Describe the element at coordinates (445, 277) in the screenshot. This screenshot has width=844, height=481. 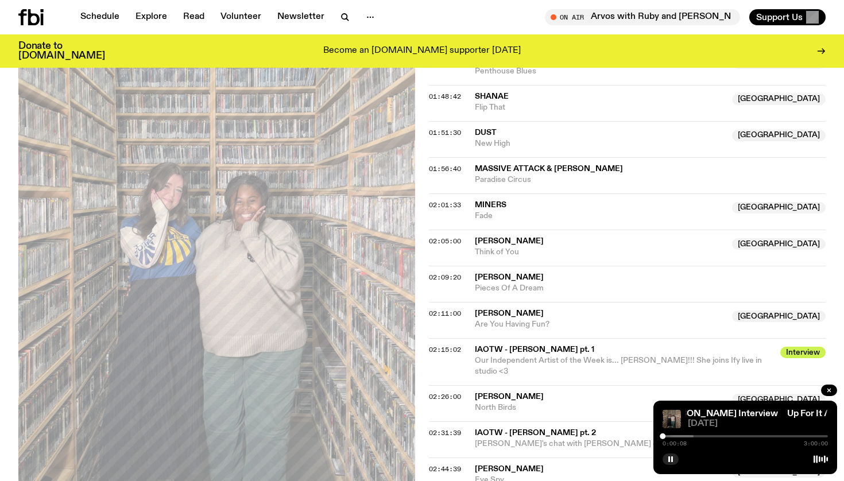
I see `span: 02:09:20` at that location.